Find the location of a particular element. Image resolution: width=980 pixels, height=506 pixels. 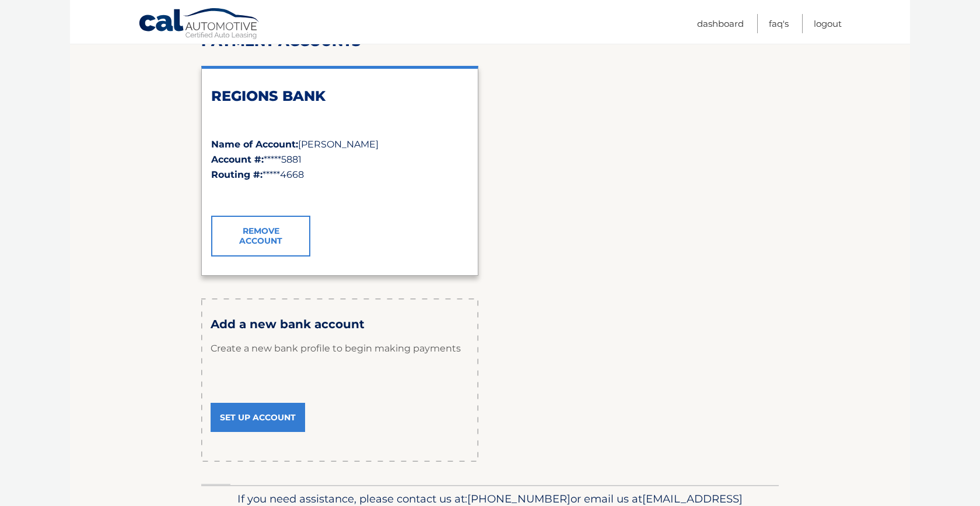

a: Dashboard is located at coordinates (721, 24).